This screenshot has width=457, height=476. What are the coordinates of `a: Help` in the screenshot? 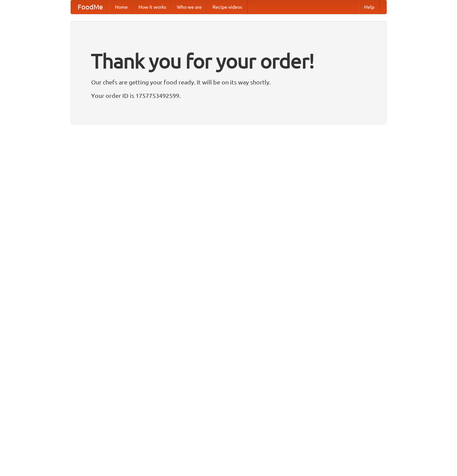 It's located at (369, 7).